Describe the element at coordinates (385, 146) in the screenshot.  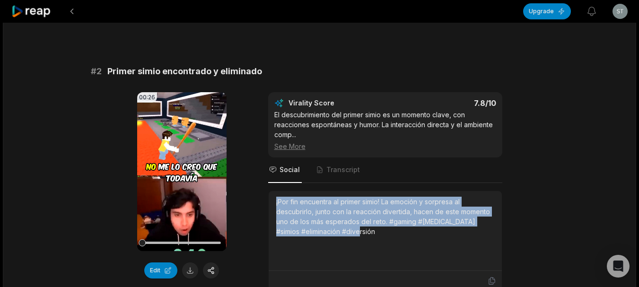
I see `div: See More` at that location.